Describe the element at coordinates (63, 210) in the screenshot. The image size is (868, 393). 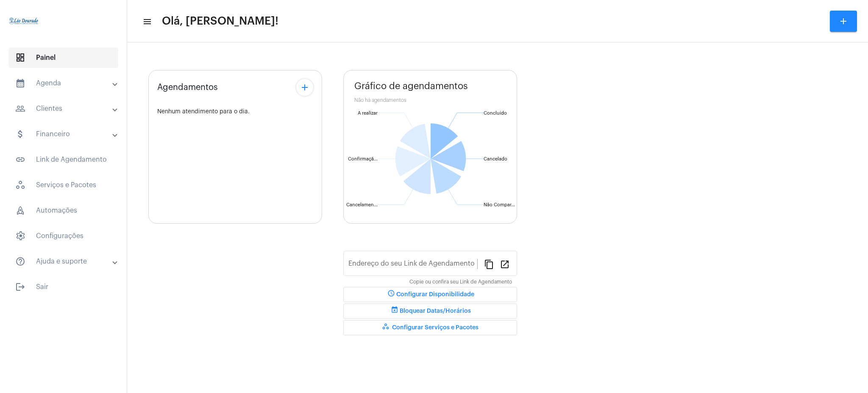
I see `span: Automações` at that location.